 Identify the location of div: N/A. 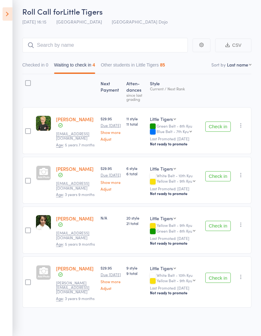
(111, 218).